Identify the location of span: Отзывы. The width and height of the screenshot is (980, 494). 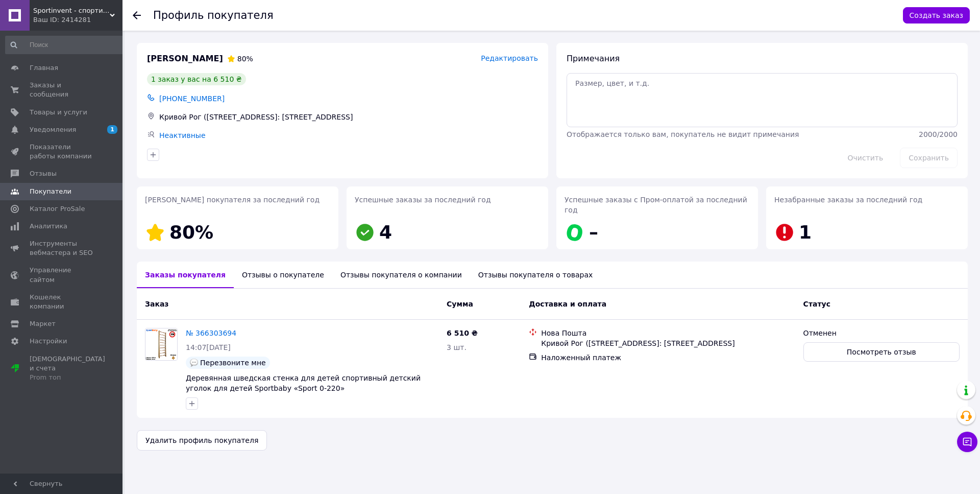
(43, 173).